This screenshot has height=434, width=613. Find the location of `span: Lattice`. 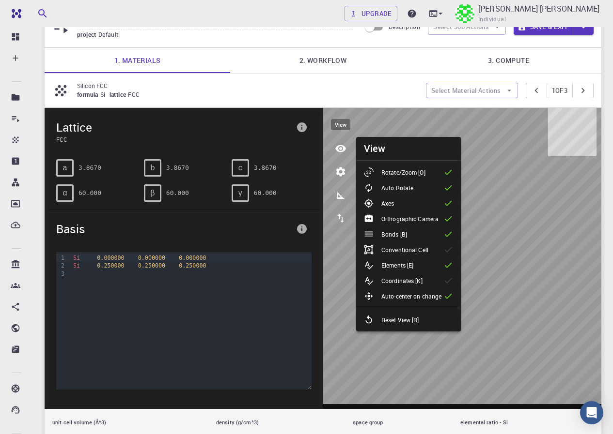

span: Lattice is located at coordinates (174, 127).